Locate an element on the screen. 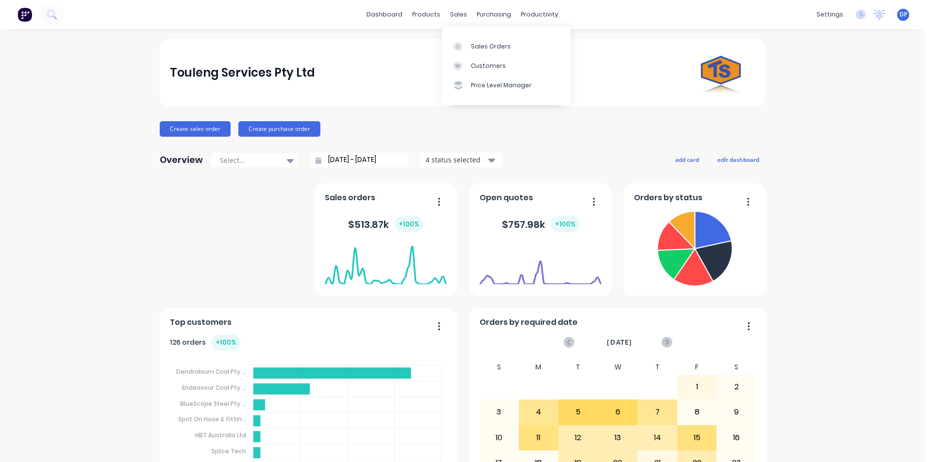 This screenshot has height=462, width=932. div: 8 is located at coordinates (697, 412).